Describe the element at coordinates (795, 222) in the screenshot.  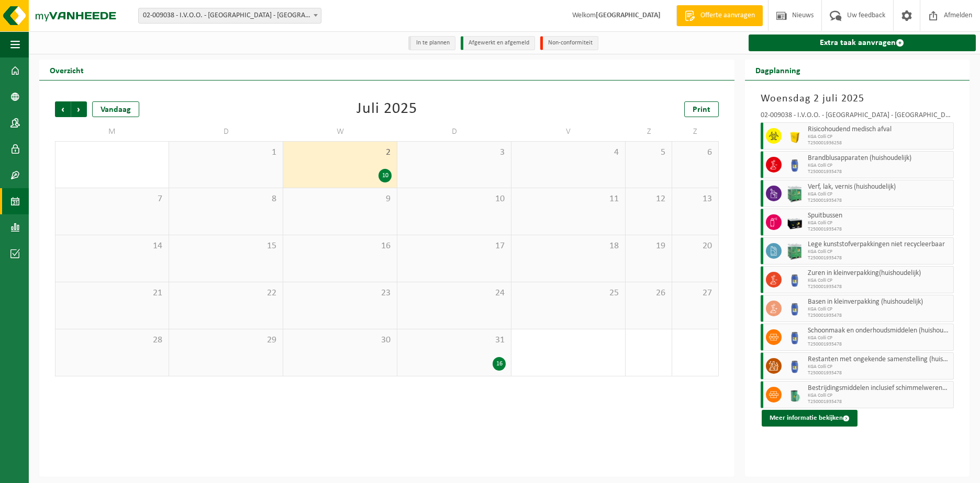
I see `img: PB-LB-0680-HPE-BK-11` at that location.